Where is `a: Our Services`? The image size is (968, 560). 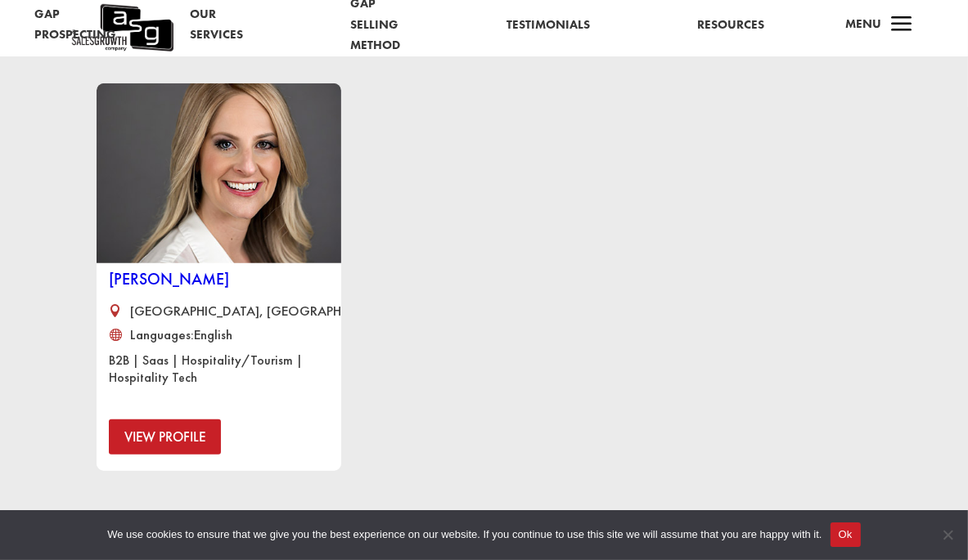
a: Our Services is located at coordinates (216, 24).